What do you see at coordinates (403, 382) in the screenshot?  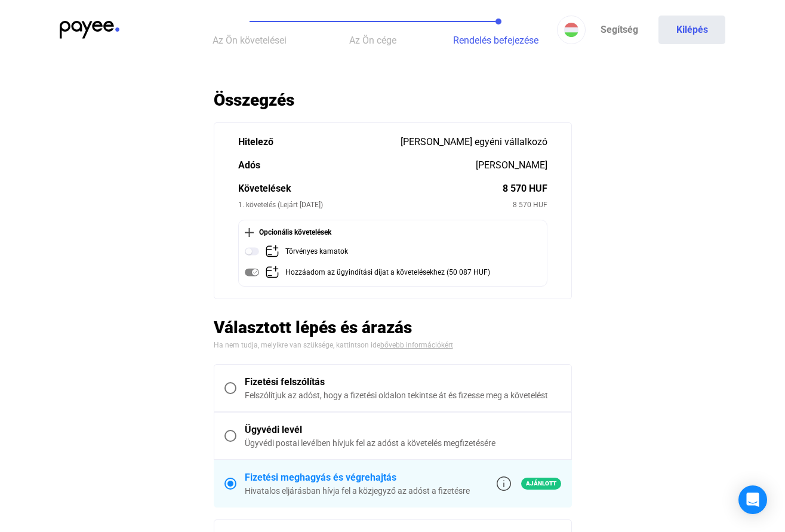 I see `div: Fizetési felszólítás` at bounding box center [403, 382].